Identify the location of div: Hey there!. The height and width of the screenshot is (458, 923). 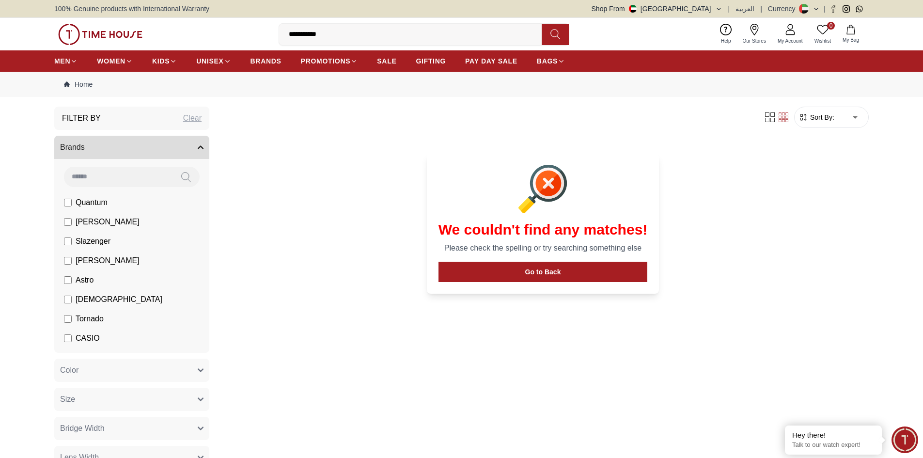
(834, 435).